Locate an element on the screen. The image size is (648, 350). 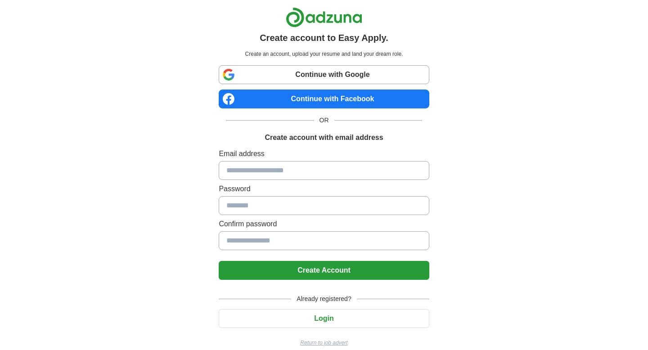
a: Continue with Facebook is located at coordinates (324, 99).